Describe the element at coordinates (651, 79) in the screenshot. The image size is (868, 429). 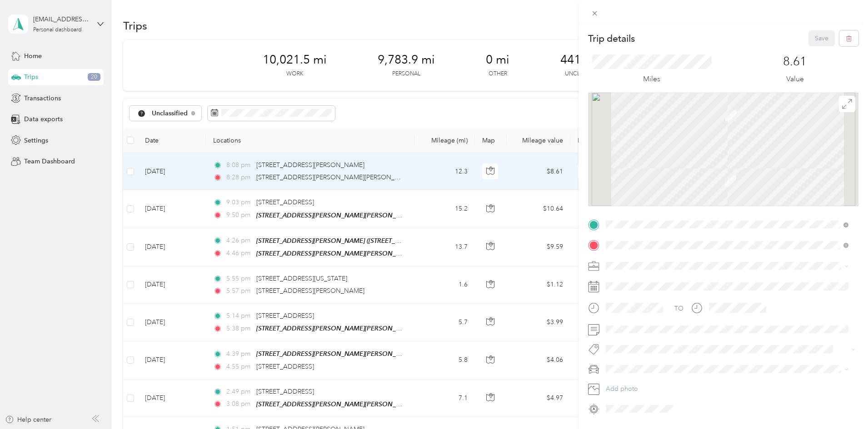
I see `p: Miles` at that location.